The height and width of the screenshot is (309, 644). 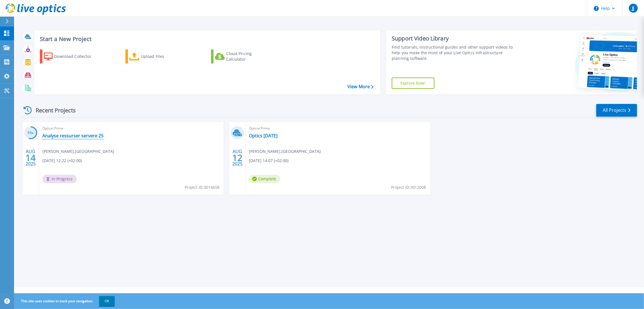 What do you see at coordinates (107, 301) in the screenshot?
I see `button: OK` at bounding box center [107, 301].